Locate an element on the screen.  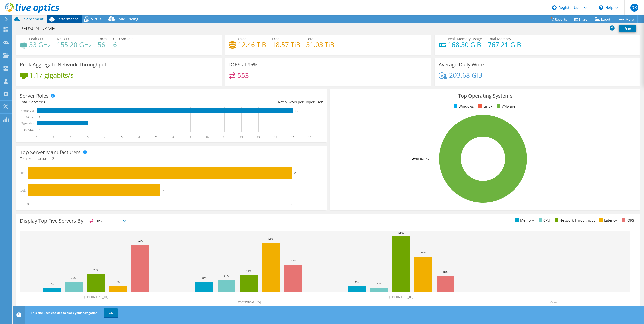
h3: Top Server Manufacturers is located at coordinates (50, 152).